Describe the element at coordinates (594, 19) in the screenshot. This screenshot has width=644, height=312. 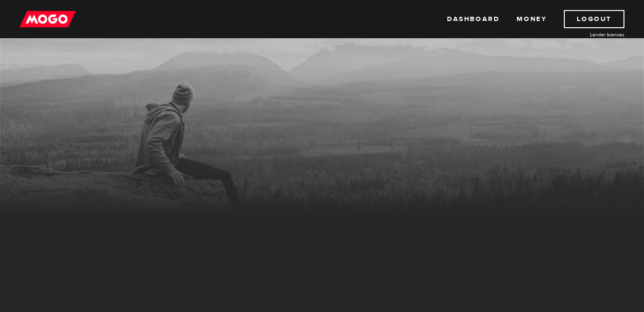
I see `a: Logout` at that location.